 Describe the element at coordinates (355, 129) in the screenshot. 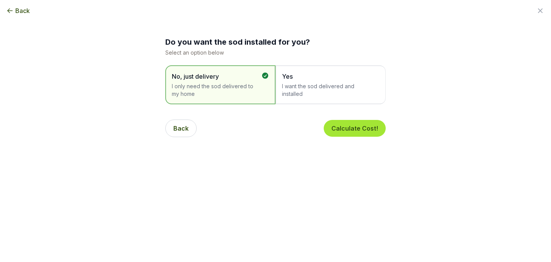

I see `button: Calculate Cost!` at that location.